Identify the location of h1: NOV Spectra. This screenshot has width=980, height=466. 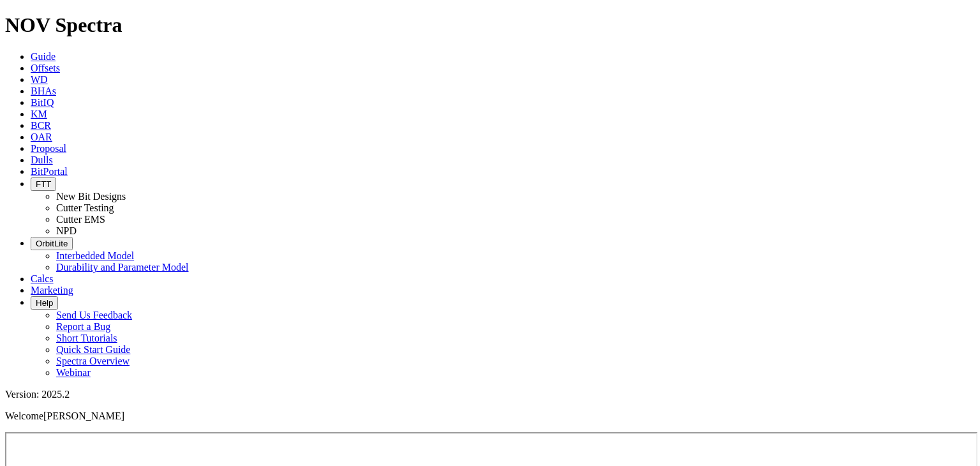
(490, 25).